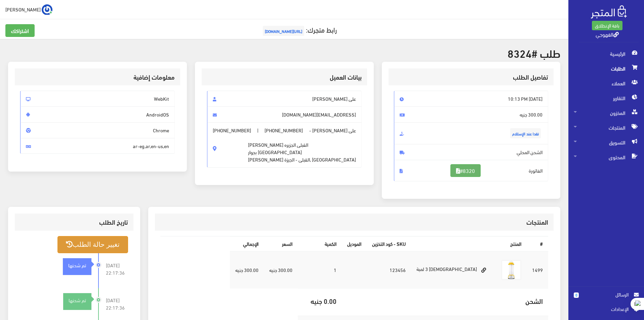  Describe the element at coordinates (606, 157) in the screenshot. I see `span: المحتوى` at that location.